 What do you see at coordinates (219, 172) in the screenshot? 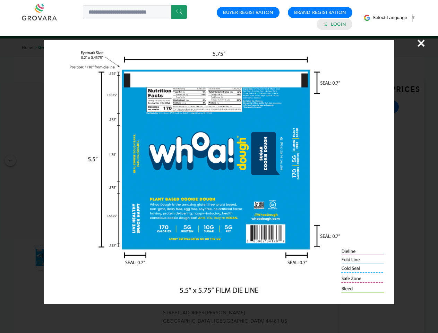
I see `img: Image Preview` at bounding box center [219, 172].